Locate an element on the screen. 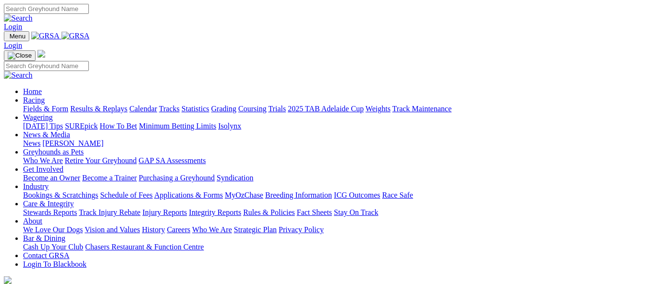 This screenshot has height=284, width=649. a: Login To Blackbook is located at coordinates (55, 264).